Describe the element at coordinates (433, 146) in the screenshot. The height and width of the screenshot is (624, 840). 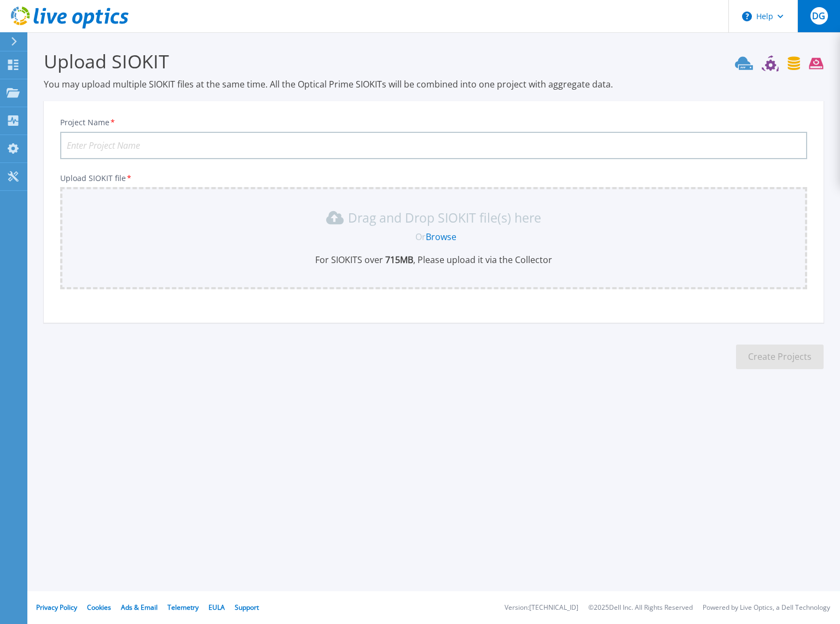
I see `input: Enter Project Name` at that location.